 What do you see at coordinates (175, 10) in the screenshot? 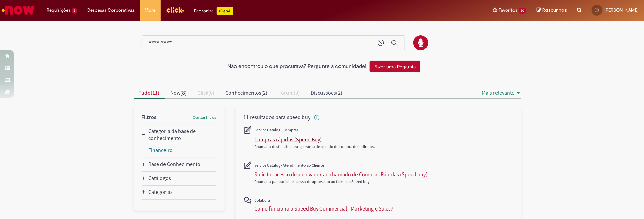
I see `img: click_logo_yellow_360x200.png` at bounding box center [175, 10].